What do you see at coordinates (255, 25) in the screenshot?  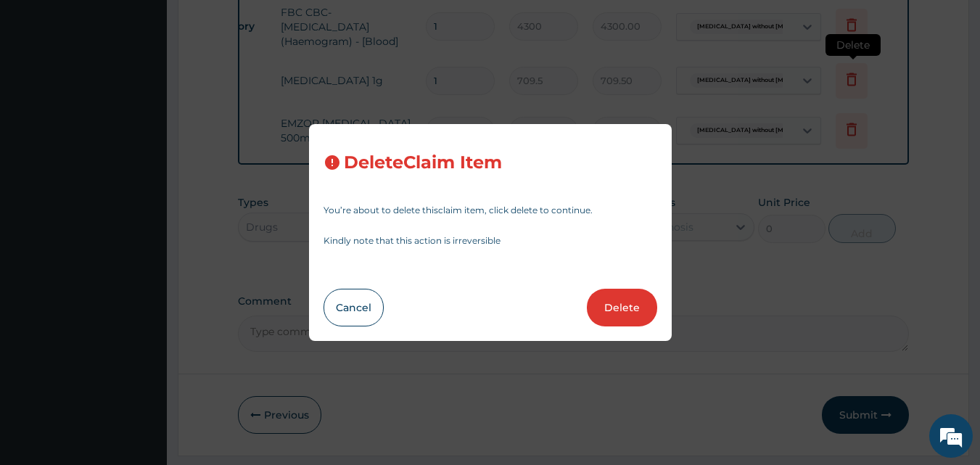 I see `div: Minimize live chat window` at bounding box center [255, 25].